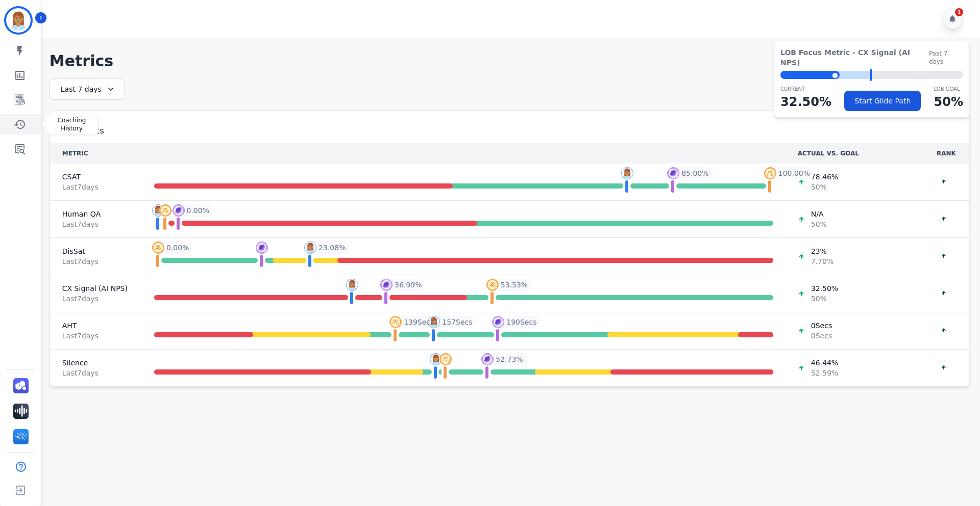  I want to click on span: AHT, so click(96, 326).